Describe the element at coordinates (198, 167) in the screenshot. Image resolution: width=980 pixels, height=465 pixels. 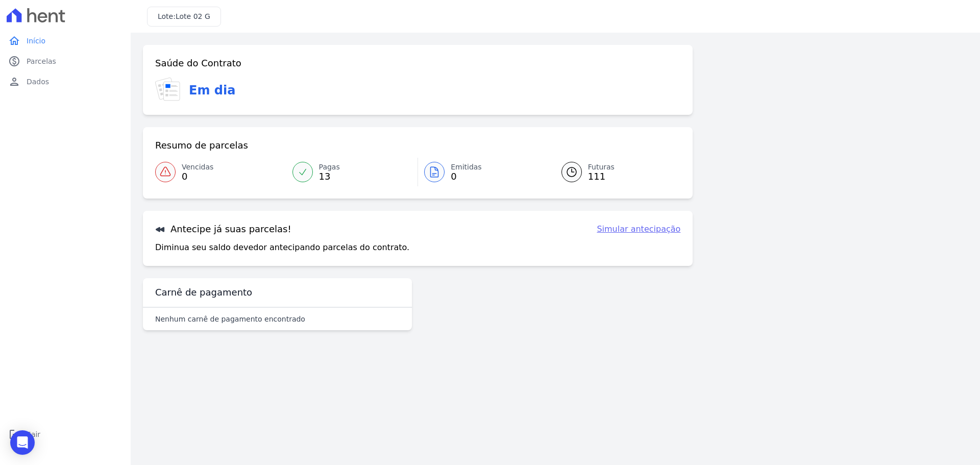
I see `span: Vencidas` at that location.